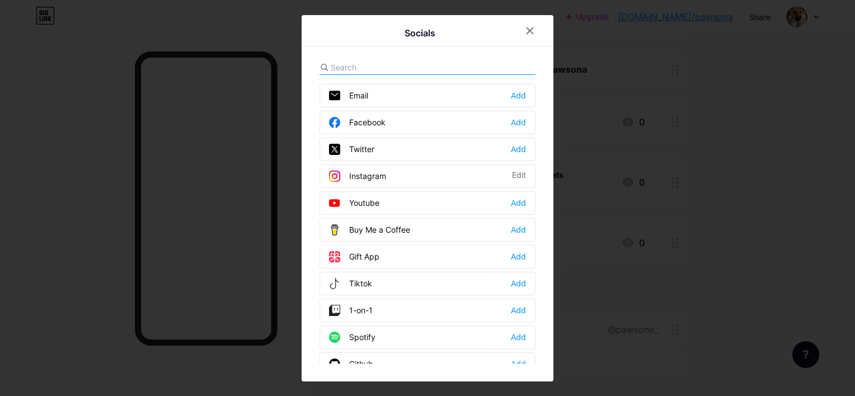  Describe the element at coordinates (351, 311) in the screenshot. I see `div: 1-on-1` at that location.